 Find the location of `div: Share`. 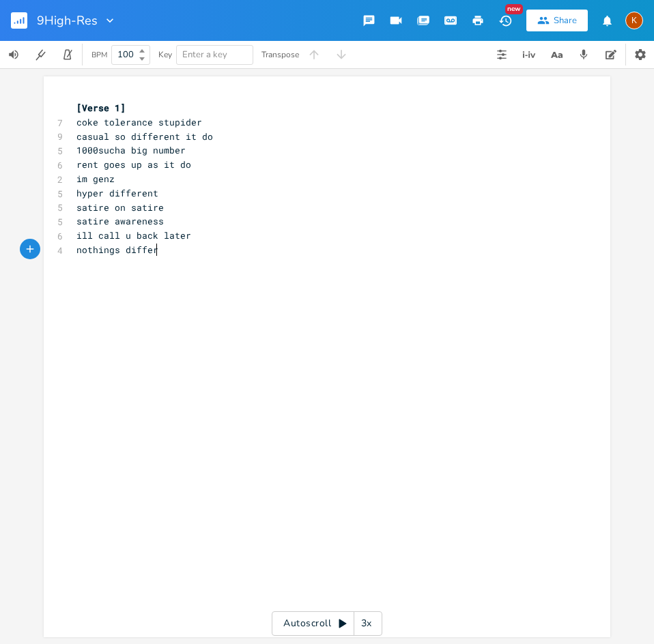

div: Share is located at coordinates (565, 21).